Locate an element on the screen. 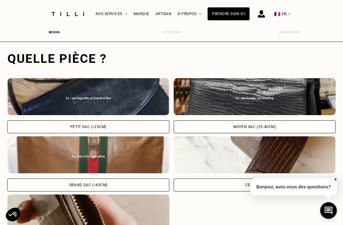 Image resolution: width=343 pixels, height=225 pixels. img: icône connexion is located at coordinates (261, 14).